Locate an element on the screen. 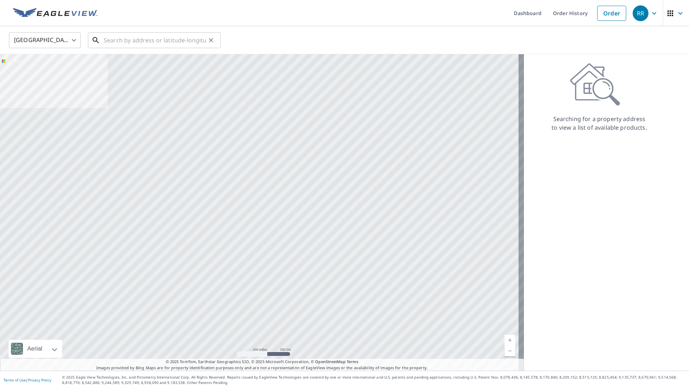 The image size is (689, 389). p: © 2025 Eagle View Technologies, Inc. and Pictometry International Corp. All Rights Reserved. Repo... is located at coordinates (374, 380).